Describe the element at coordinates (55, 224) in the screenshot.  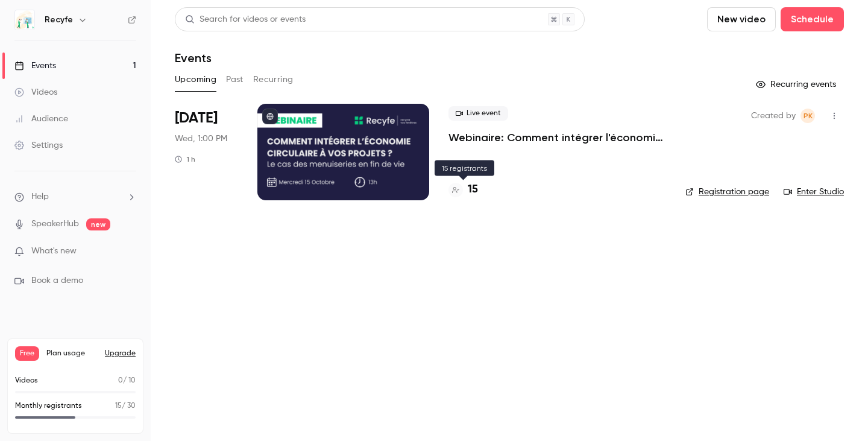
I see `a: SpeakerHub` at that location.